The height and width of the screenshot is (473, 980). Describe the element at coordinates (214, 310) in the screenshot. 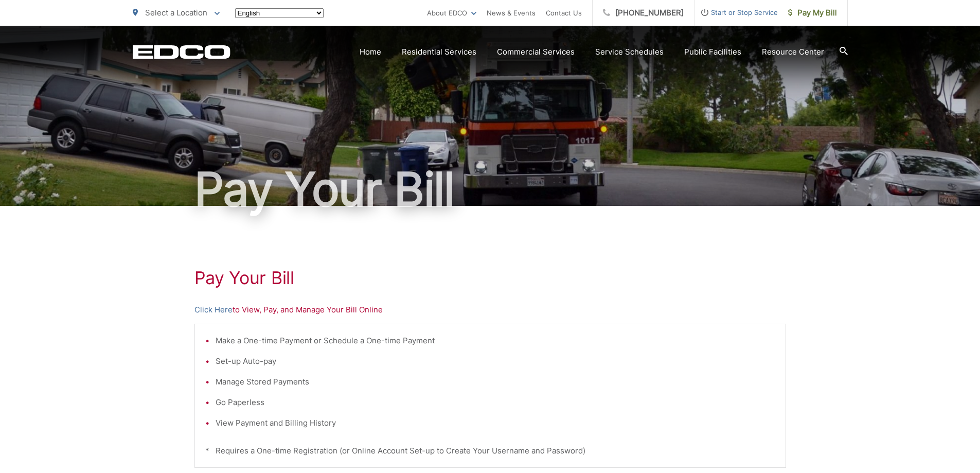

I see `a: Click Here` at that location.